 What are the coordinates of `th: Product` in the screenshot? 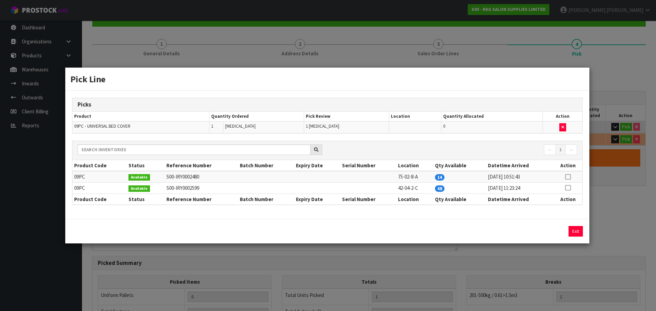 It's located at (141, 116).